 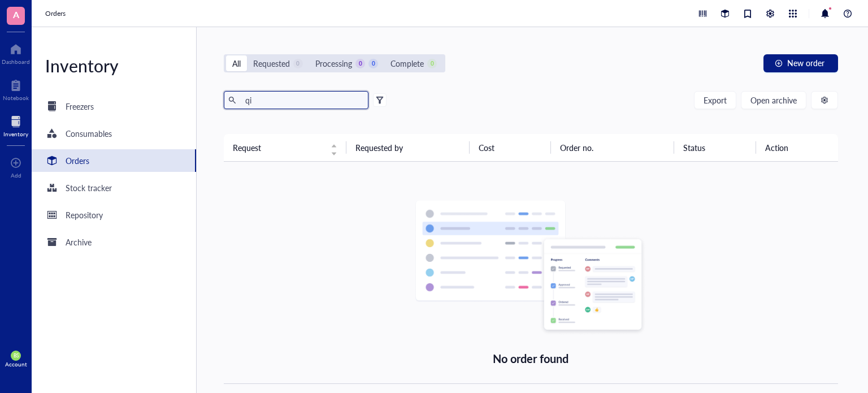 I want to click on span: Export, so click(x=715, y=100).